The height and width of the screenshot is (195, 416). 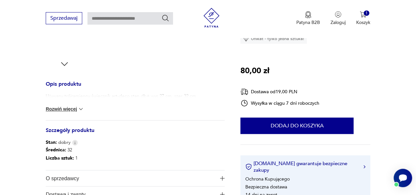 I want to click on img: chevron down, so click(x=81, y=109).